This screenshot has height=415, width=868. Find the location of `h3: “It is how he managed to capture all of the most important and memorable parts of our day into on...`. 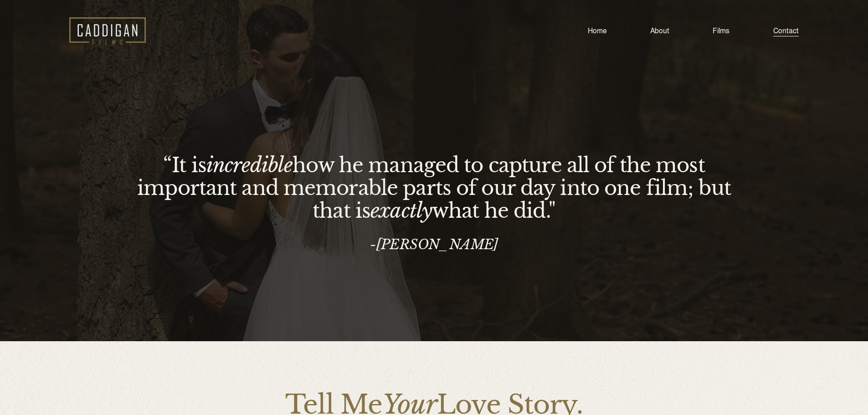

h3: “It is how he managed to capture all of the most important and memorable parts of our day into on... is located at coordinates (434, 188).